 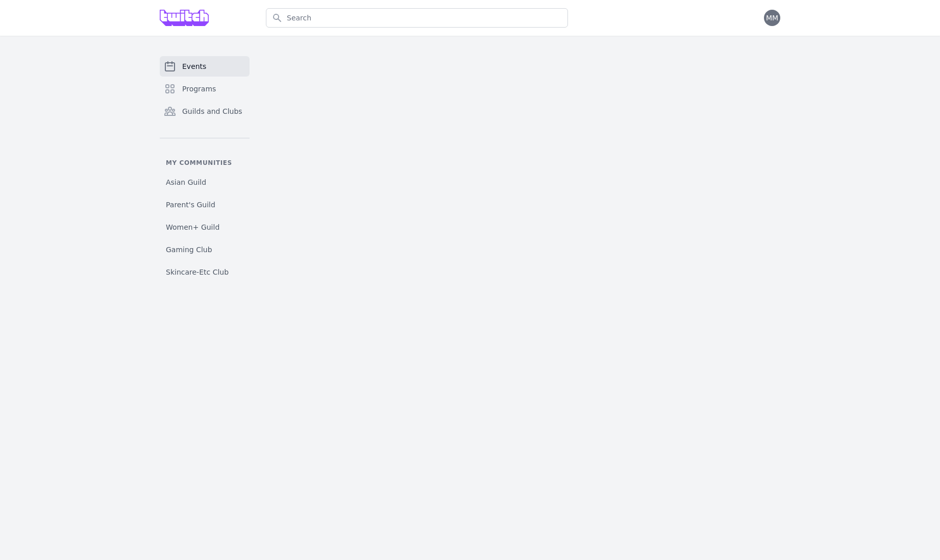 I want to click on span: Events, so click(x=194, y=66).